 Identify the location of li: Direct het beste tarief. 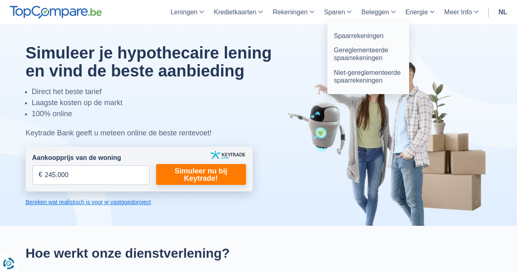
(162, 92).